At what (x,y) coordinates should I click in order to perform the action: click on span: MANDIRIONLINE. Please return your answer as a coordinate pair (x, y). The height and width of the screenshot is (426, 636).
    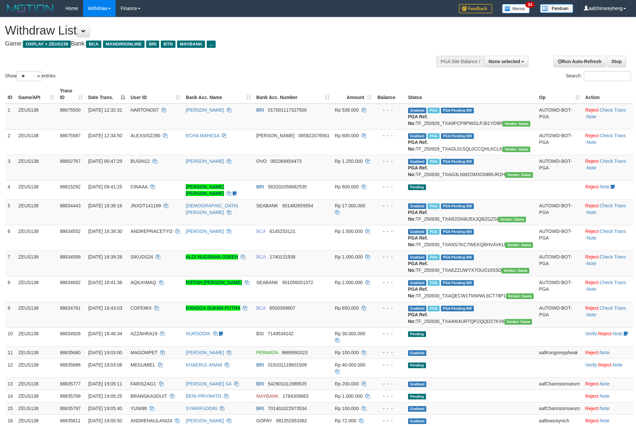
    Looking at the image, I should click on (124, 44).